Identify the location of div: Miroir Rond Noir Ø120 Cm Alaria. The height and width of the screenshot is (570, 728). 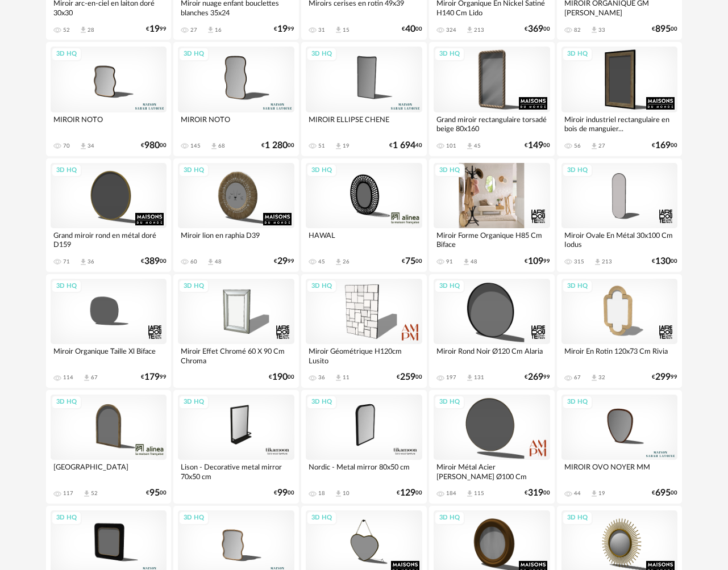
(491, 355).